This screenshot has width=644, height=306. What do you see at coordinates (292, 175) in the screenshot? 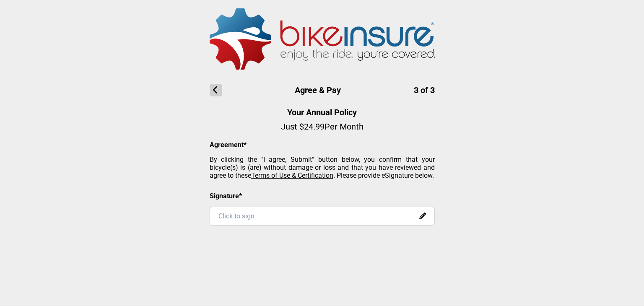
I see `u: Terms of Use & Certification` at bounding box center [292, 175].